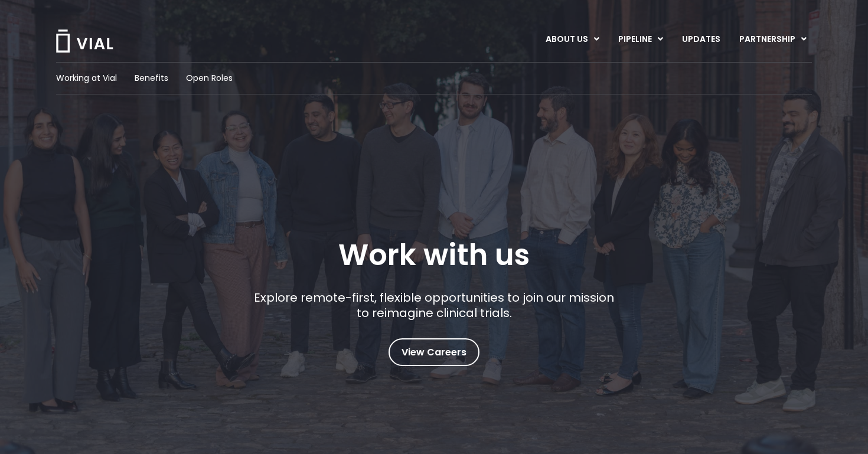 The image size is (868, 454). What do you see at coordinates (86, 78) in the screenshot?
I see `a: Working at Vial` at bounding box center [86, 78].